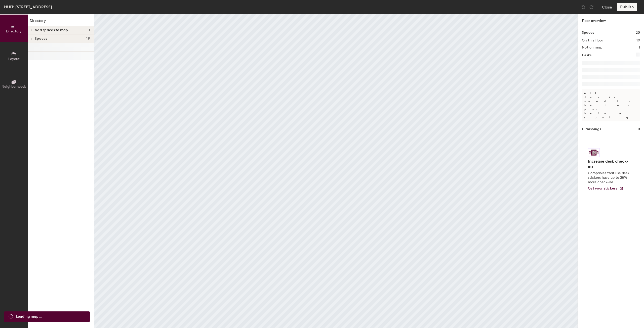 This screenshot has height=328, width=644. What do you see at coordinates (14, 87) in the screenshot?
I see `span: Neighborhoods` at bounding box center [14, 87].